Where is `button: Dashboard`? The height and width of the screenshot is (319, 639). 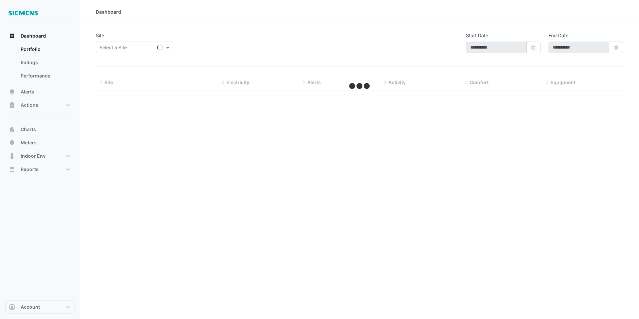 button: Dashboard is located at coordinates (40, 36).